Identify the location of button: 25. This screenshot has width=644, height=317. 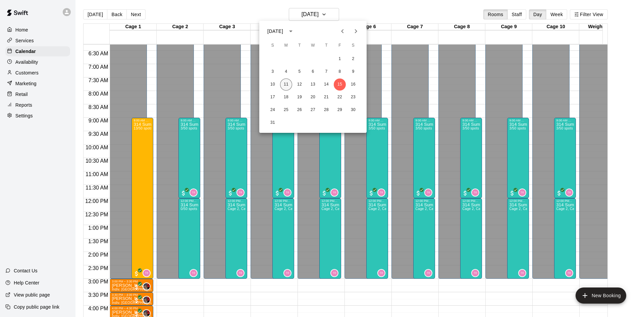
(286, 110).